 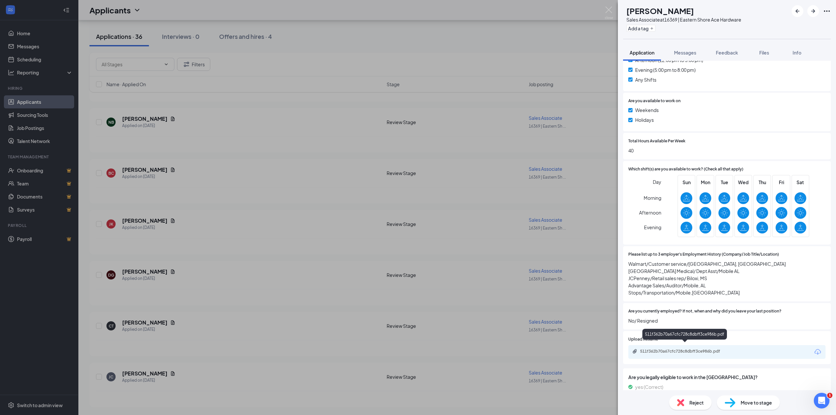 What do you see at coordinates (756, 403) in the screenshot?
I see `span: Move to stage` at bounding box center [756, 403].